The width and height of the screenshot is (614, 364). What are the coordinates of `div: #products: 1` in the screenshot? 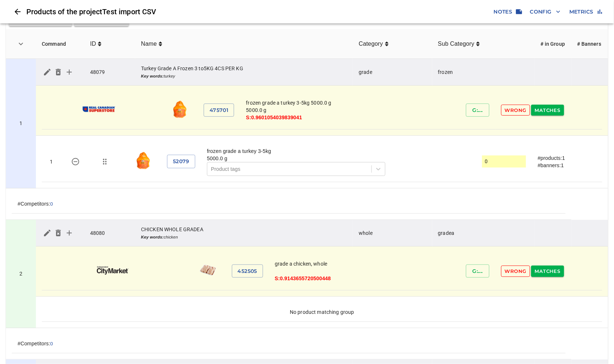 It's located at (567, 158).